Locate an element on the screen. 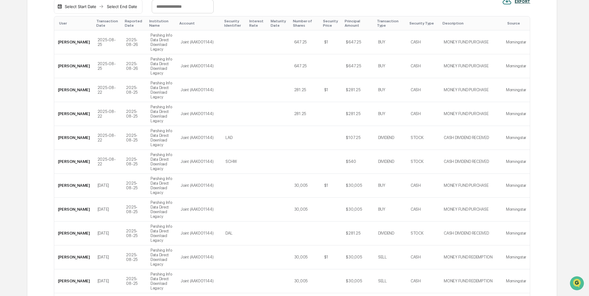 This screenshot has height=296, width=589. td: SELL is located at coordinates (391, 281).